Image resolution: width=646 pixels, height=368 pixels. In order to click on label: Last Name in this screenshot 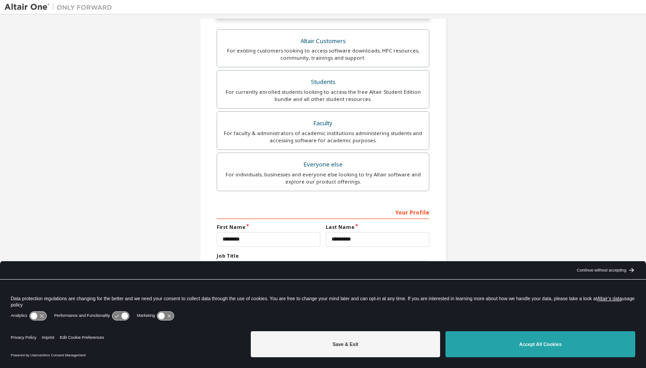, I will do `click(377, 227)`.